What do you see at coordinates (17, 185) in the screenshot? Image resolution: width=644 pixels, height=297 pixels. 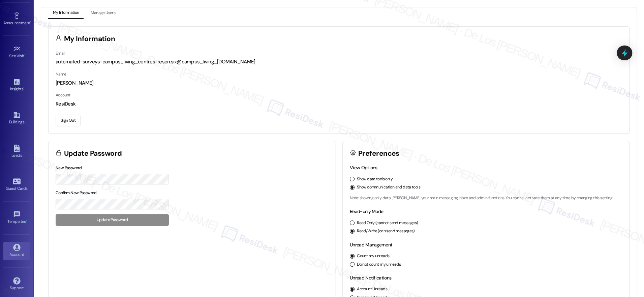 I see `a: Guest Cards` at bounding box center [17, 185].